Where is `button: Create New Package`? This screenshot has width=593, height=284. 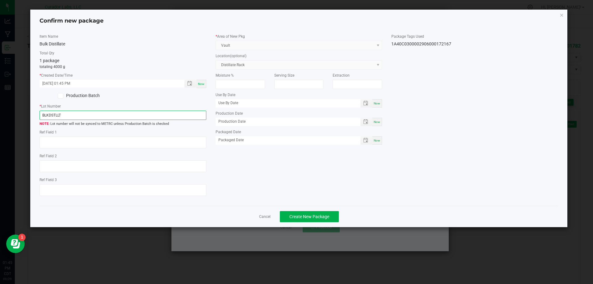 button: Create New Package is located at coordinates (309, 217).